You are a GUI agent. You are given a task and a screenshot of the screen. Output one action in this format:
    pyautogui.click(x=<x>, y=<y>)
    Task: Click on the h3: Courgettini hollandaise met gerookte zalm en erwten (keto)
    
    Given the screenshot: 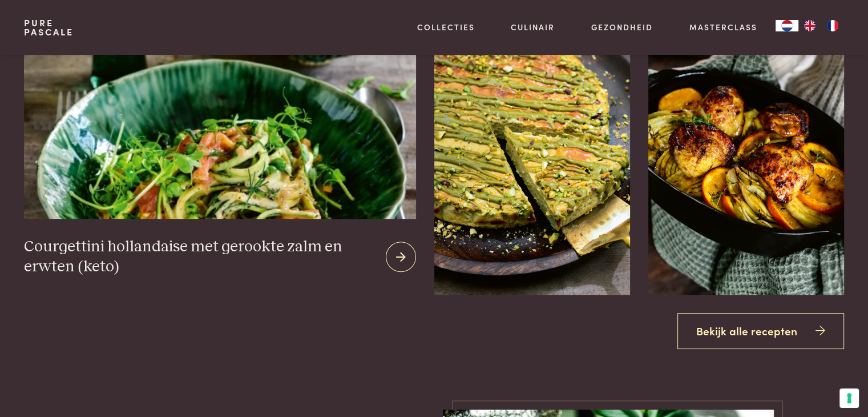 What is the action you would take?
    pyautogui.click(x=200, y=257)
    